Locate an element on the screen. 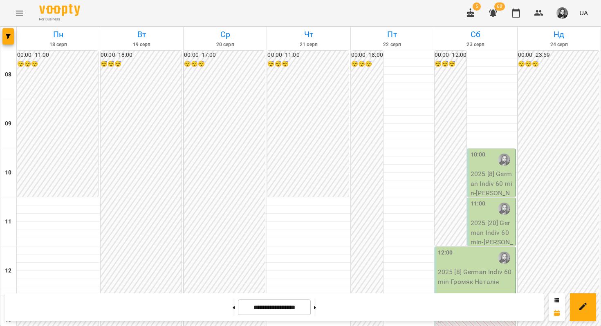 This screenshot has height=326, width=601. h6: 00:00 - 12:00 is located at coordinates (450, 55).